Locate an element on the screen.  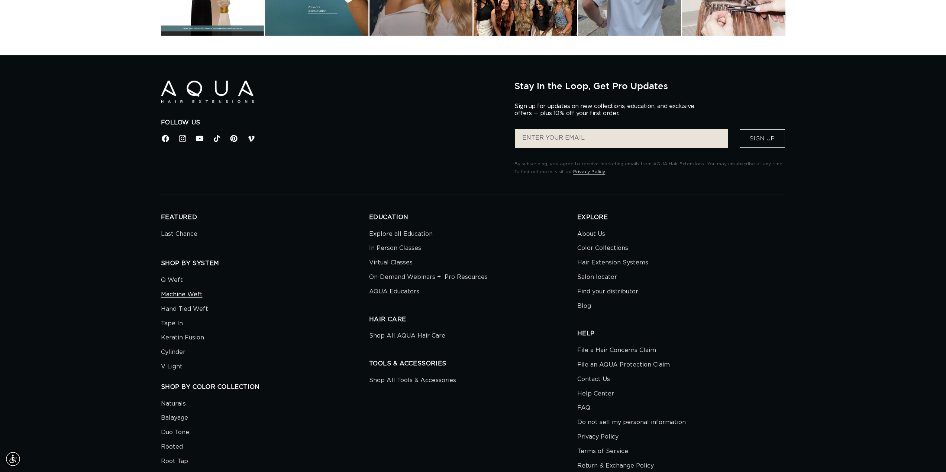
a: Contact Us is located at coordinates (593, 379).